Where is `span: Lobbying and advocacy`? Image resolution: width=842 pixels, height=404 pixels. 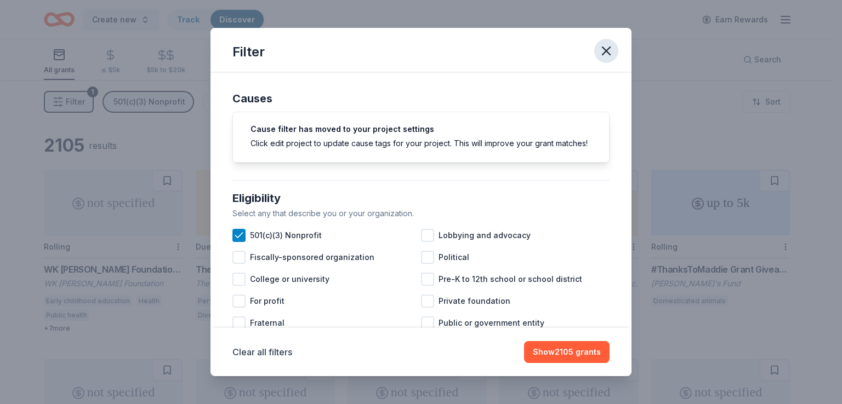 span: Lobbying and advocacy is located at coordinates (484, 236).